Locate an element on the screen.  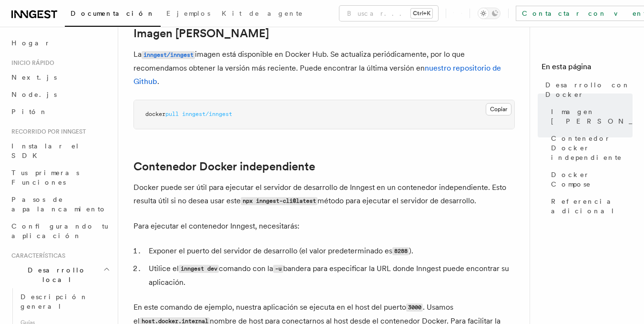
span: inngest/inngest is located at coordinates (207, 114).